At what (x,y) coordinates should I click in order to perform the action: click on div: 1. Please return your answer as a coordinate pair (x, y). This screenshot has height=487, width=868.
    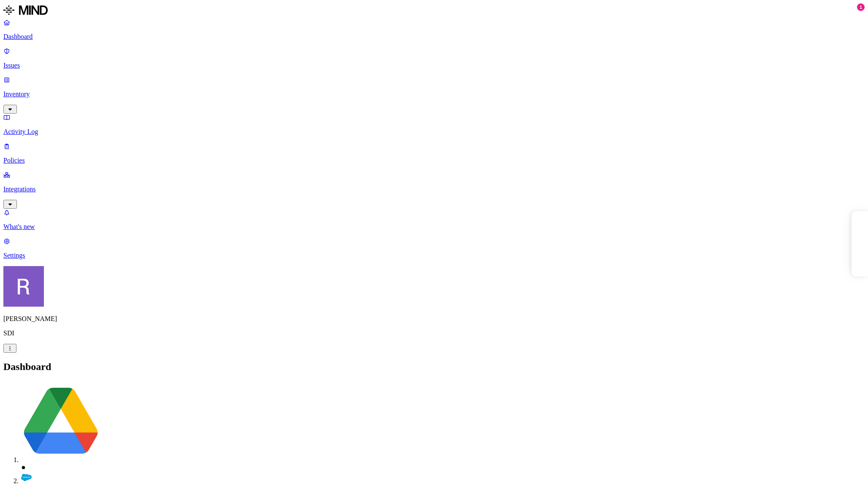
    Looking at the image, I should click on (861, 7).